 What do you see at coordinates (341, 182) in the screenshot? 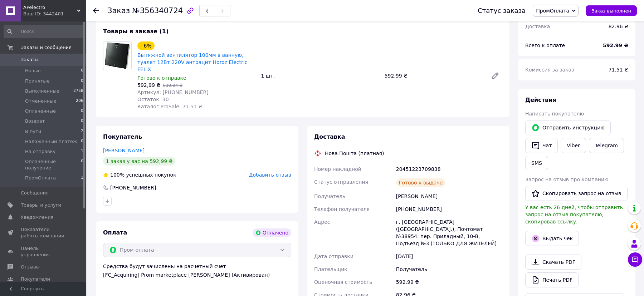
I see `span: Статус отправления` at bounding box center [341, 182].